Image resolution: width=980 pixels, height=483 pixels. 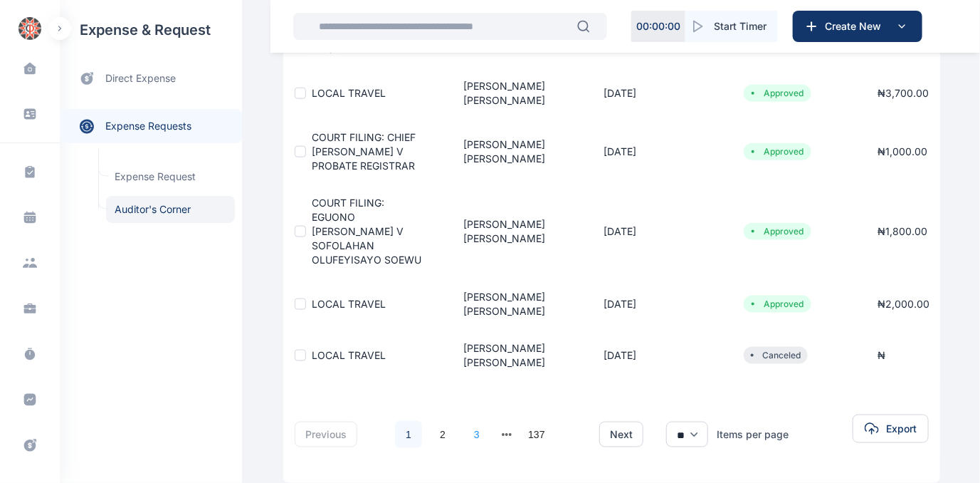 What do you see at coordinates (752, 435) in the screenshot?
I see `div: Items per page` at bounding box center [752, 435].